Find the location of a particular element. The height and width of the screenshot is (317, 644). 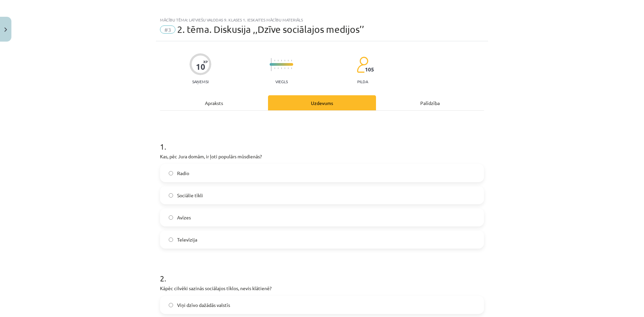

span: Viņi dzīvo dažādās valstīs is located at coordinates (203, 305).